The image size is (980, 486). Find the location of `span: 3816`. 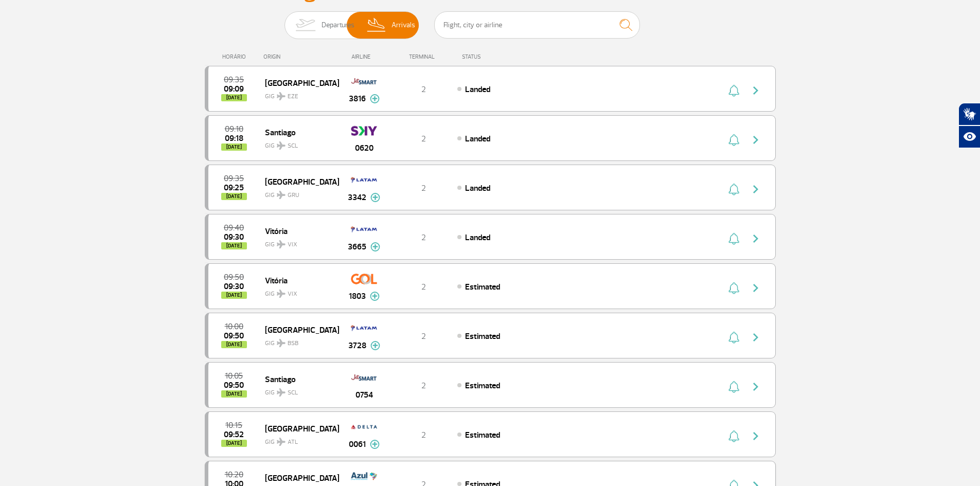

span: 3816 is located at coordinates (357, 99).